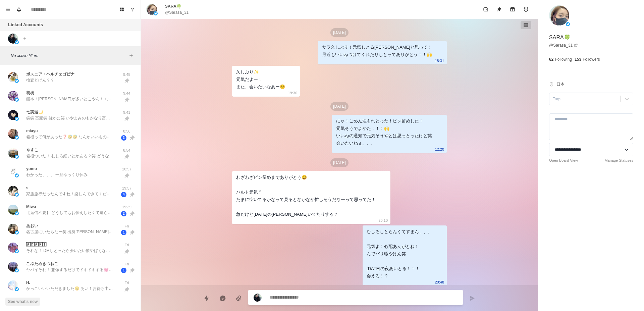 Image resolution: width=644 pixels, height=311 pixels. What do you see at coordinates (526, 10) in the screenshot?
I see `button: Add reminder` at bounding box center [526, 10].